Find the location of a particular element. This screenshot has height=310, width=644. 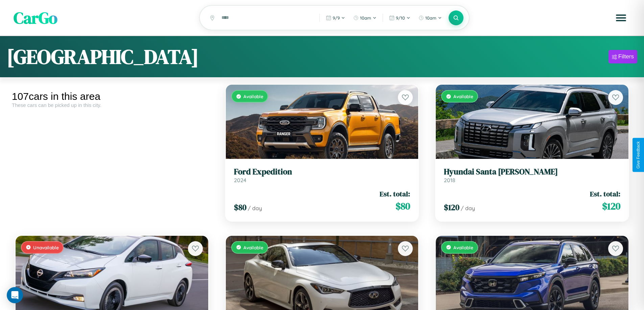

span: 9 / 10 is located at coordinates (400, 18).